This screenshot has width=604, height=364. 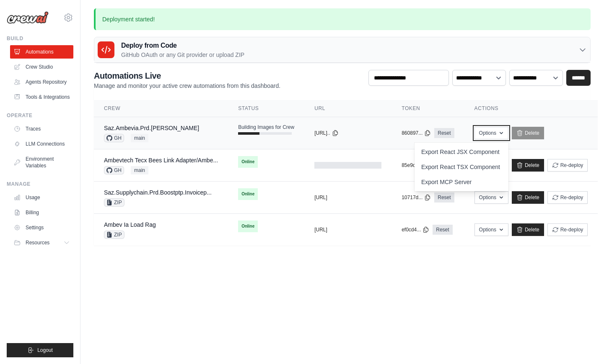 I want to click on a: Saz.Supplychain.Prd.Boostptp.Invoicep..., so click(x=158, y=192).